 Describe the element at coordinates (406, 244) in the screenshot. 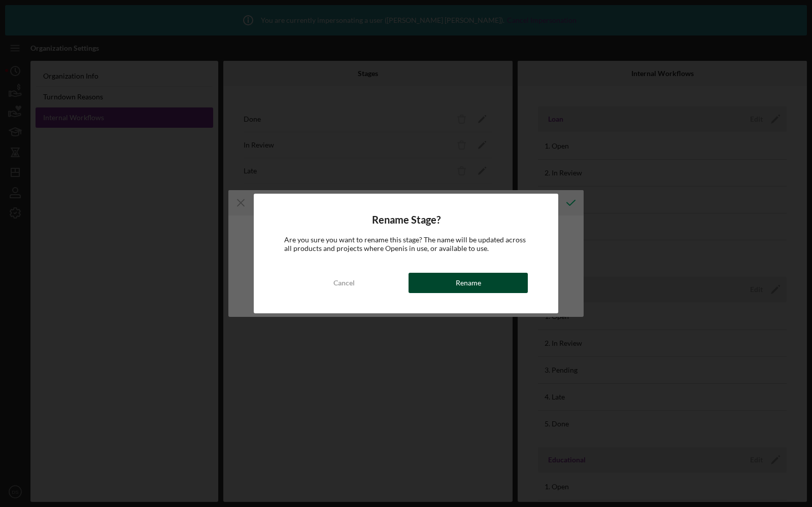

I see `div: Are you sure you want to rename this stage? The name will be updated across all products and proj...` at that location.